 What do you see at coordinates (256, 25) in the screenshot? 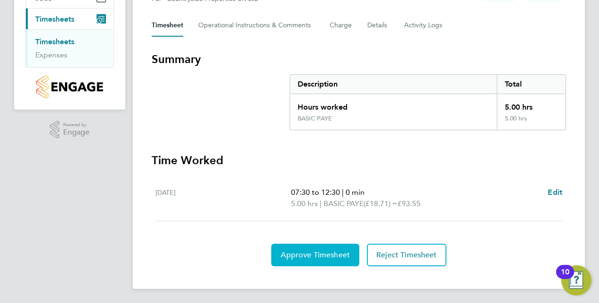
I see `button: Operational Instructions & Comments` at bounding box center [256, 25].